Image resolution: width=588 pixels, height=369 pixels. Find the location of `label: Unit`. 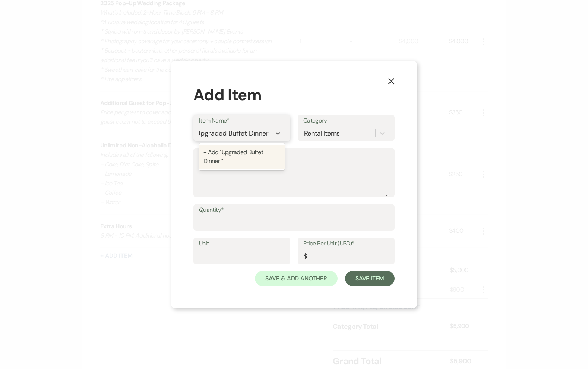

label: Unit is located at coordinates (242, 244).